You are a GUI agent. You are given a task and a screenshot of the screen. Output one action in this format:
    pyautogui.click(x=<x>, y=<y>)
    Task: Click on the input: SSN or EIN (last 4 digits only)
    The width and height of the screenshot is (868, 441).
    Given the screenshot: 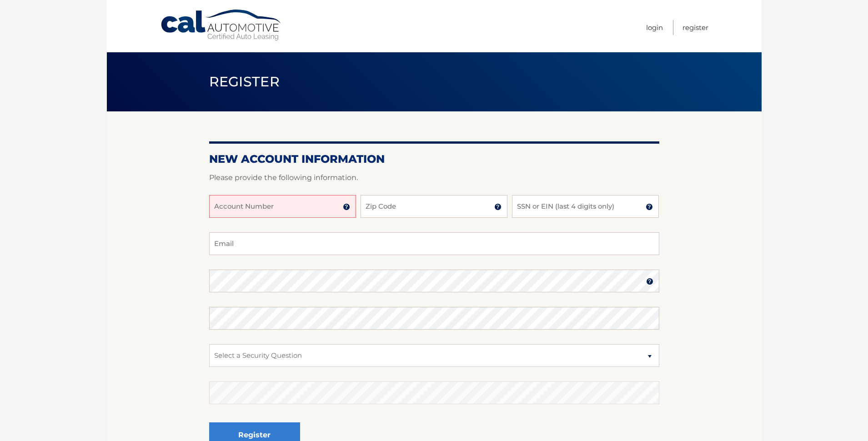 What is the action you would take?
    pyautogui.click(x=585, y=206)
    